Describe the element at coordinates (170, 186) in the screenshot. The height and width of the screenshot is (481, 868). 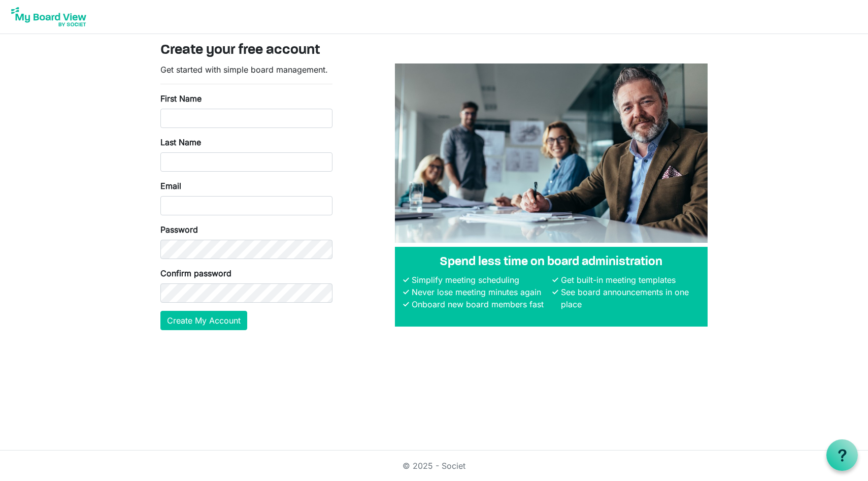
I see `label: Email` at that location.